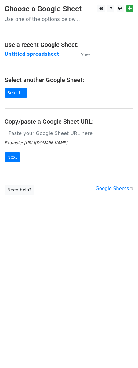  What do you see at coordinates (69, 122) in the screenshot?
I see `h4: Copy/paste a Google Sheet URL:` at bounding box center [69, 122].